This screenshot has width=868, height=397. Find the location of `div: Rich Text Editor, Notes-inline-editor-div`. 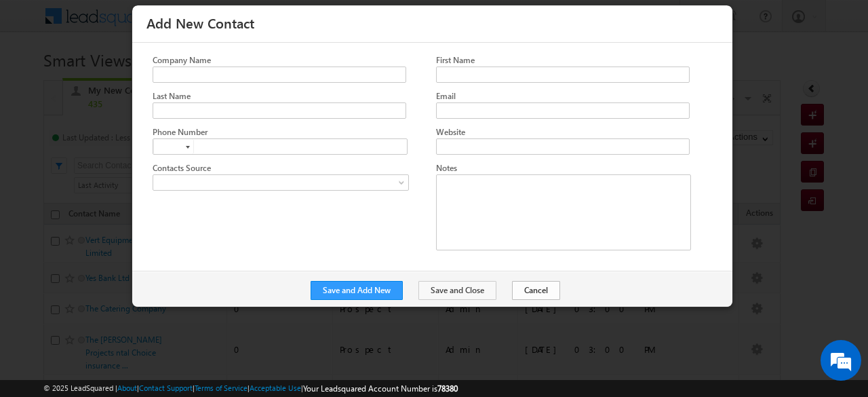

div: Rich Text Editor, Notes-inline-editor-div is located at coordinates (564, 212).